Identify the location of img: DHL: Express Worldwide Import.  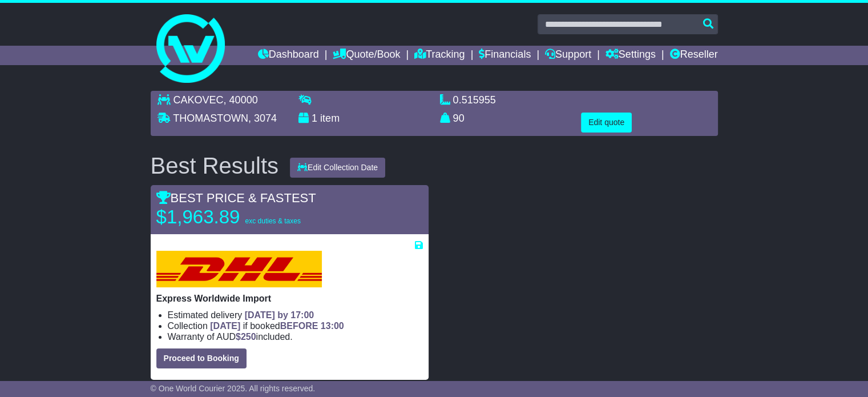
(239, 269).